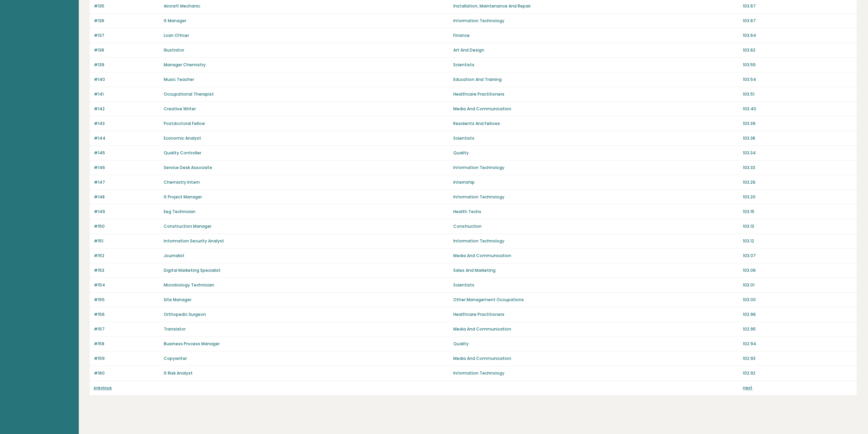  What do you see at coordinates (595, 35) in the screenshot?
I see `p: Finance` at bounding box center [595, 35].